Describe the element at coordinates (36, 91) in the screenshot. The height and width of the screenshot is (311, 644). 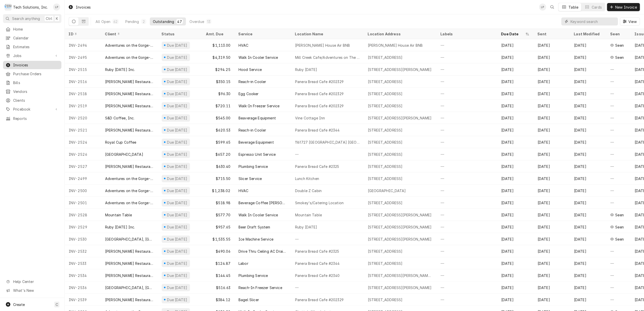
I see `span: Vendors` at that location.